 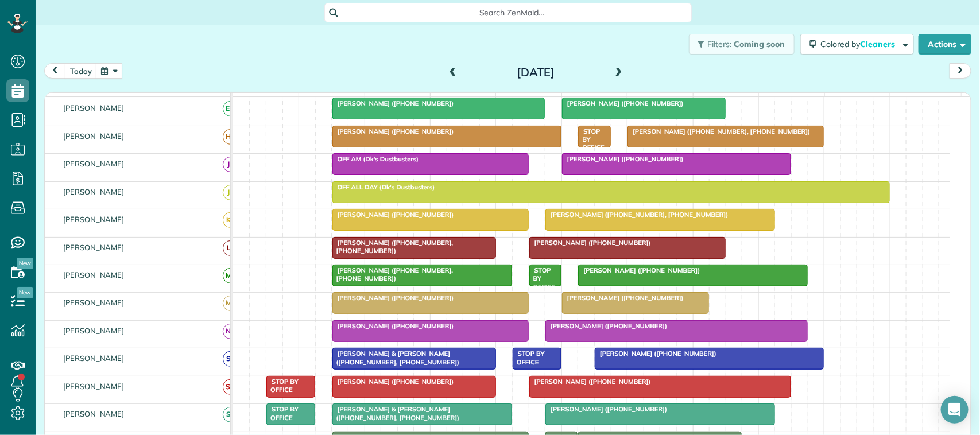 What do you see at coordinates (230, 414) in the screenshot?
I see `span: SP` at bounding box center [230, 414].